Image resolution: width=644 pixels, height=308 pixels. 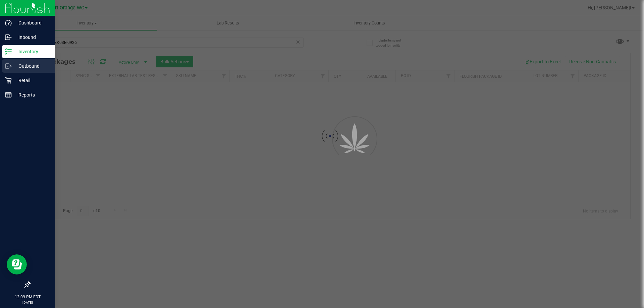 I want to click on p: 12:09 PM EDT, so click(x=27, y=297).